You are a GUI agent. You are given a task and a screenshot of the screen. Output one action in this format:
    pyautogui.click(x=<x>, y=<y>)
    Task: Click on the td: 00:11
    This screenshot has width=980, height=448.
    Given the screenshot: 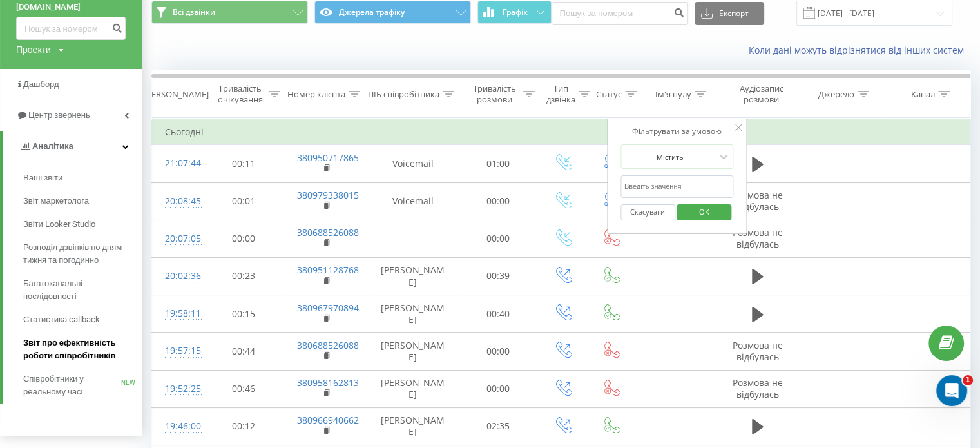 What is the action you would take?
    pyautogui.click(x=243, y=164)
    